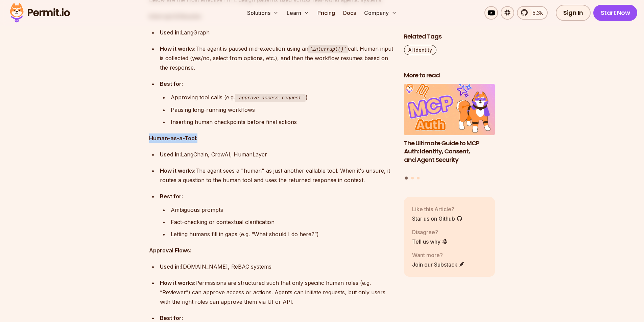 This screenshot has width=644, height=322. I want to click on p: Disagree?, so click(430, 232).